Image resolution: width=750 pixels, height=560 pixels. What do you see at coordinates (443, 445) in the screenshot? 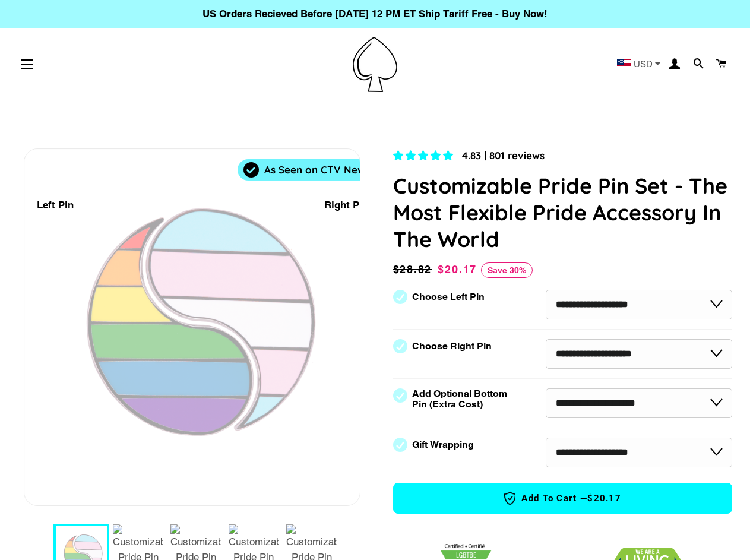
I see `label: Gift Wrapping` at bounding box center [443, 445].